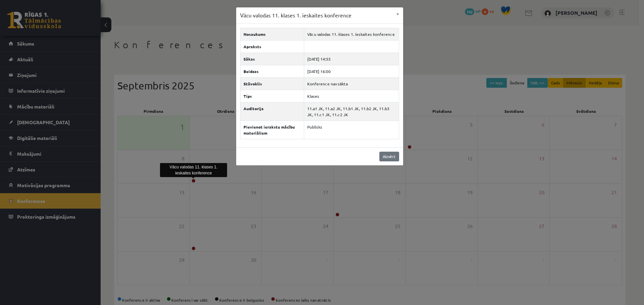 The height and width of the screenshot is (305, 644). Describe the element at coordinates (272, 46) in the screenshot. I see `th: Apraksts` at that location.